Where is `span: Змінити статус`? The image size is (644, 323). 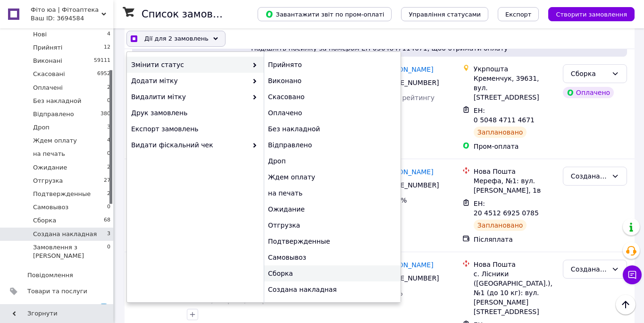 span: Змінити статус is located at coordinates (189, 65).